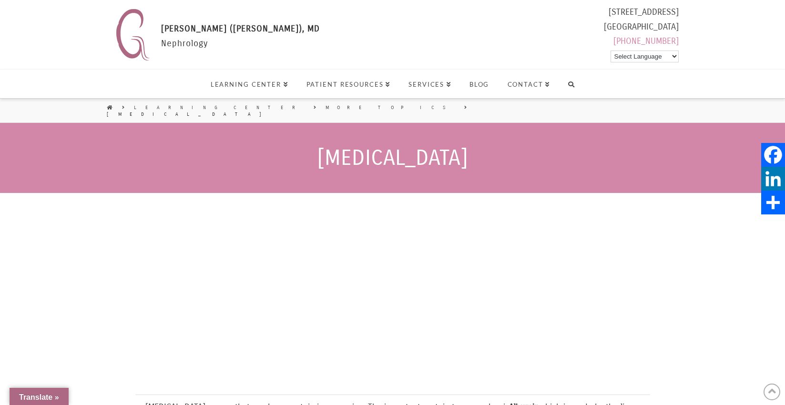  Describe the element at coordinates (773, 155) in the screenshot. I see `a: Facebook` at that location.